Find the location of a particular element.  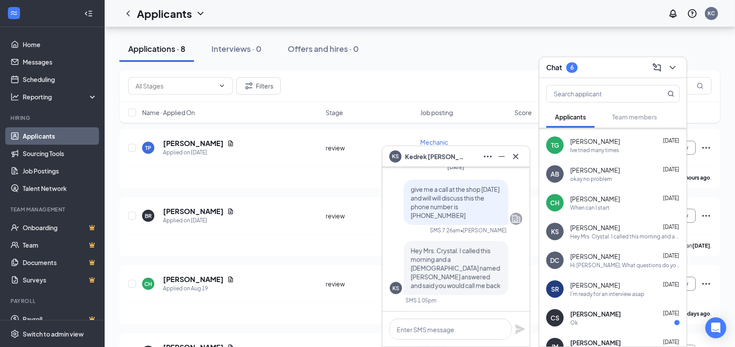

svg: Collapse is located at coordinates (88, 14).